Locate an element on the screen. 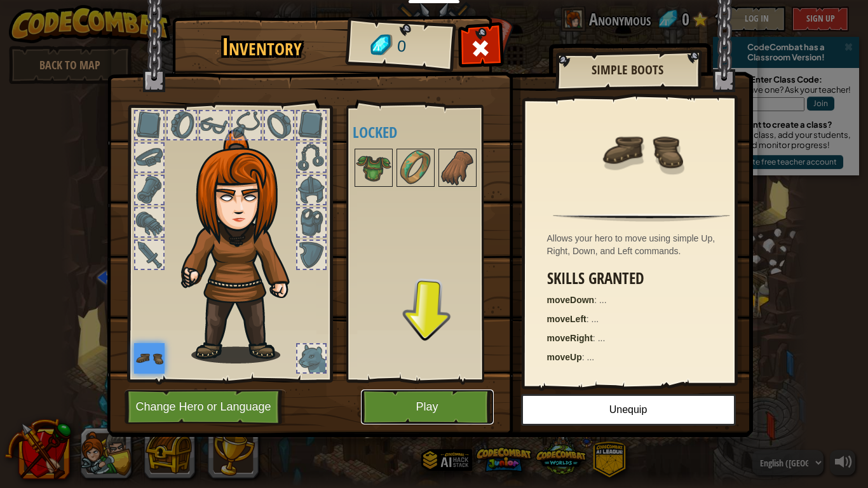  img: hr.png is located at coordinates (641, 217).